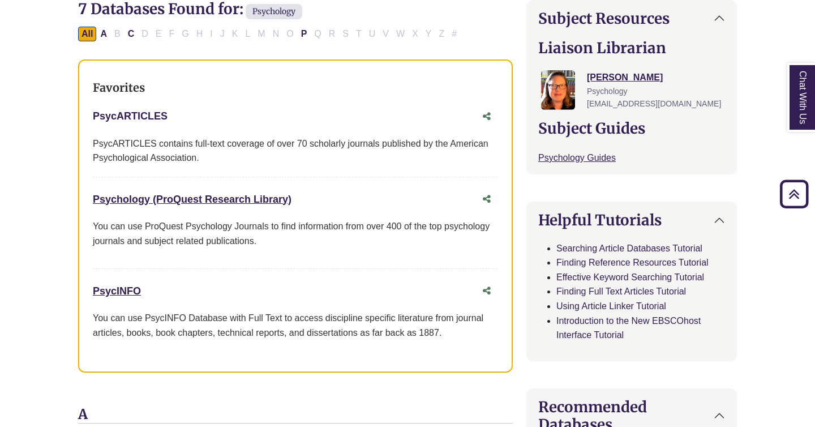 The width and height of the screenshot is (815, 427). Describe the element at coordinates (621, 291) in the screenshot. I see `a: Finding Full Text Articles Tutorial` at that location.